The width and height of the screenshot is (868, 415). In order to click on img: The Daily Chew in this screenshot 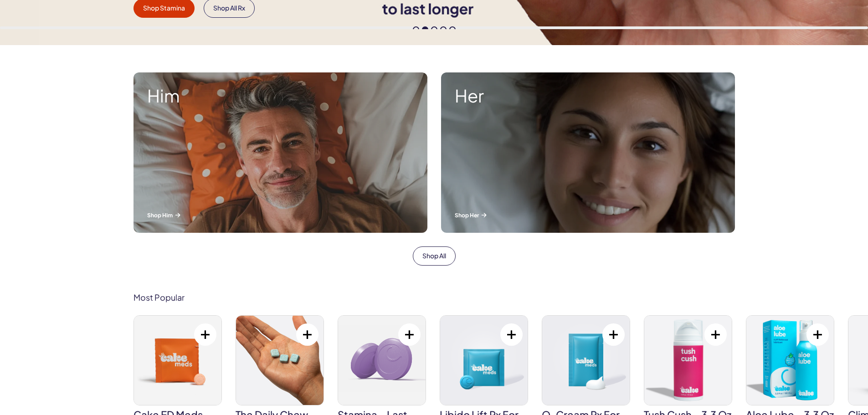, I will do `click(280, 360)`.